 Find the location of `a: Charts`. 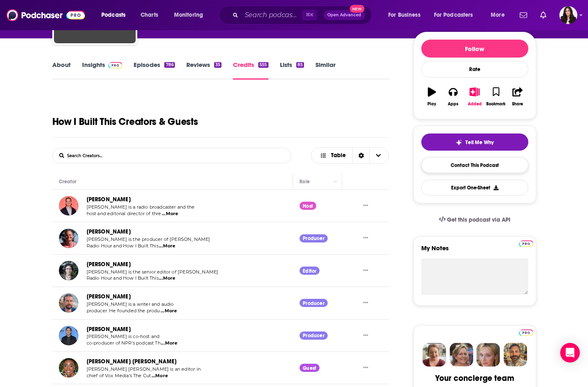

a: Charts is located at coordinates (149, 15).